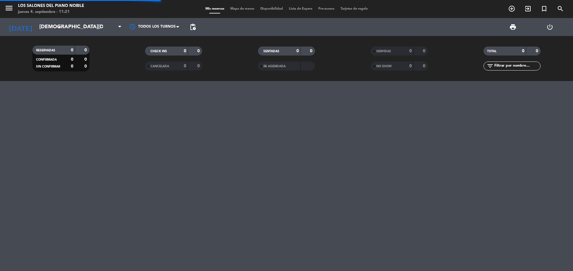  Describe the element at coordinates (160, 66) in the screenshot. I see `span: CANCELADA` at that location.